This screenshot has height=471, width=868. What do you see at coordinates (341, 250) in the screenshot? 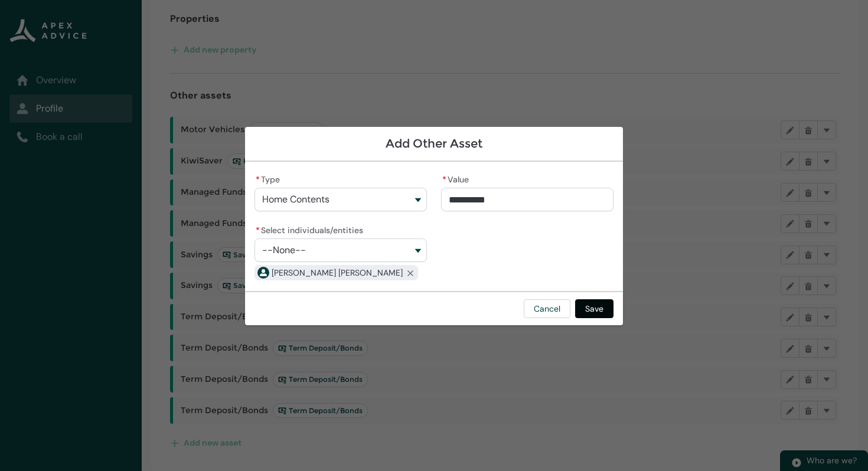
I see `button: Select individuals/entities` at bounding box center [341, 250].